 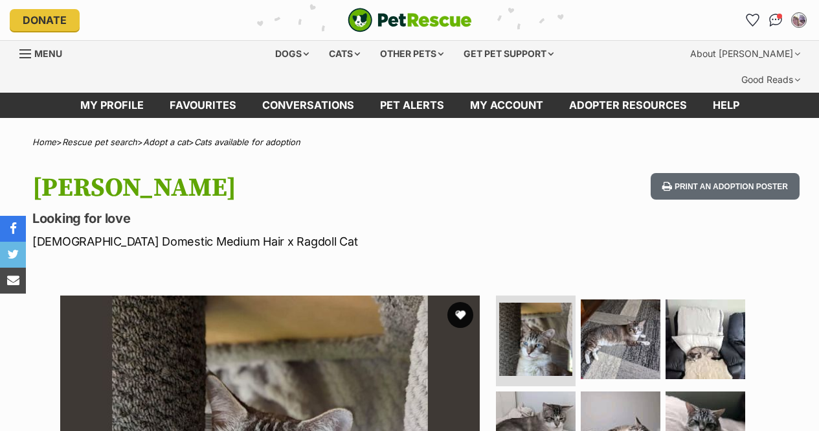 What do you see at coordinates (266, 218) in the screenshot?
I see `p: Looking for love` at bounding box center [266, 218].